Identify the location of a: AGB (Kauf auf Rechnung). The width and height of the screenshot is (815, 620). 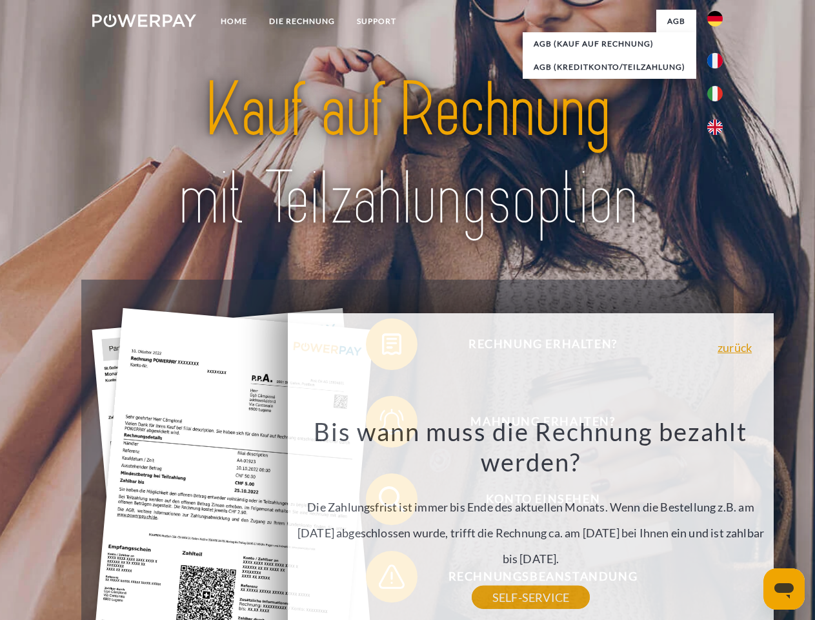
(609, 44).